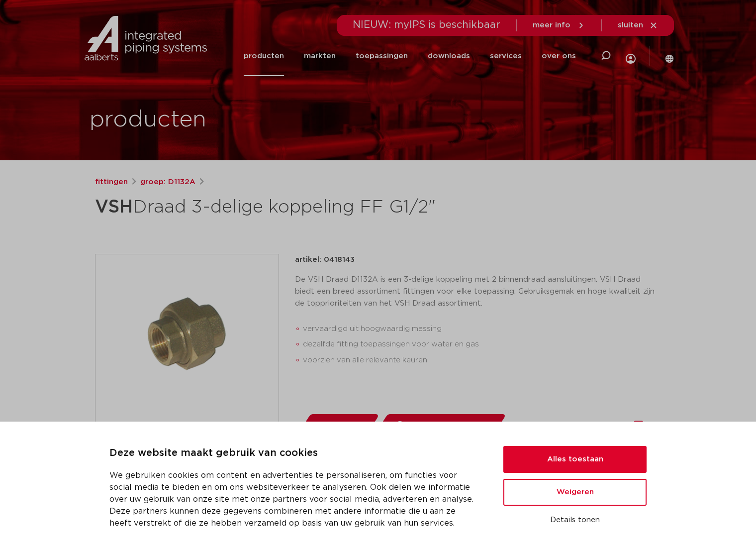 Image resolution: width=756 pixels, height=553 pixels. I want to click on a: toepassingen, so click(382, 56).